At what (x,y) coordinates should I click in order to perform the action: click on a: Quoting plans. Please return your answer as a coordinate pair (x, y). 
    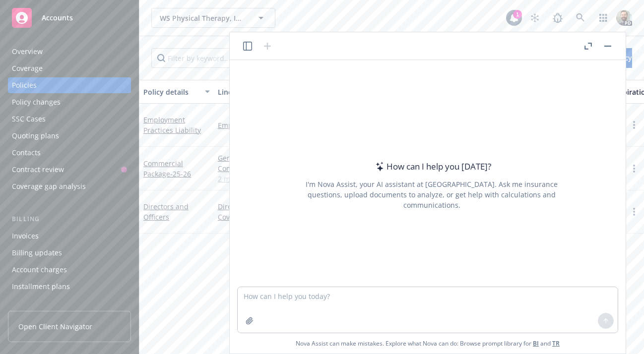
    Looking at the image, I should click on (69, 136).